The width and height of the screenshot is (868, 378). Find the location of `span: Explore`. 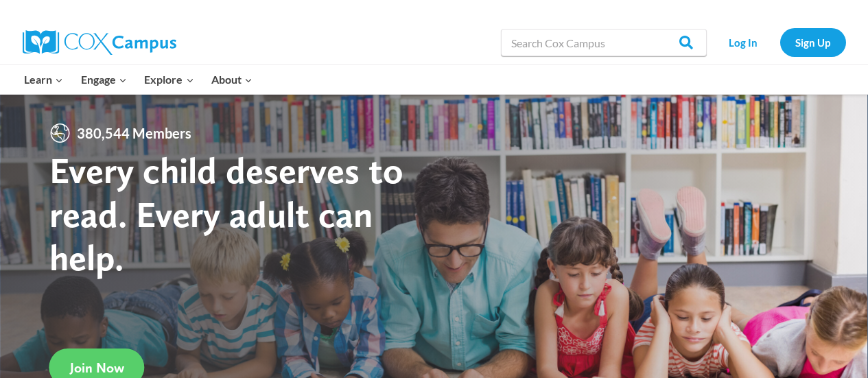

span: Explore is located at coordinates (168, 80).